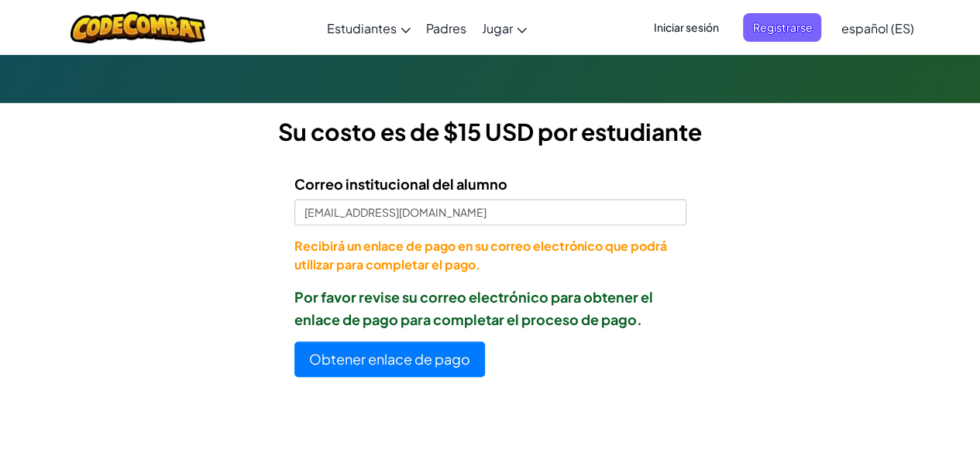 Image resolution: width=980 pixels, height=459 pixels. I want to click on p: Recibirá un enlace de pago en su correo electrónico que podrá utilizar para completar el pago., so click(490, 255).